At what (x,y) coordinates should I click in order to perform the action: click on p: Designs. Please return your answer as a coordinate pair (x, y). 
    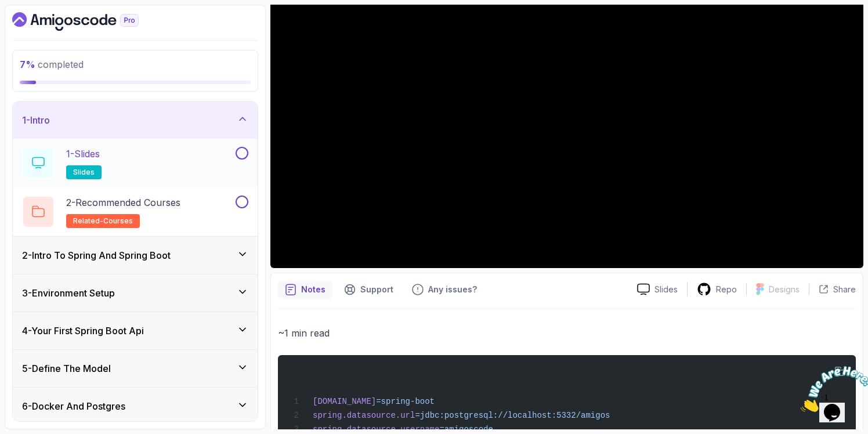
    Looking at the image, I should click on (784, 290).